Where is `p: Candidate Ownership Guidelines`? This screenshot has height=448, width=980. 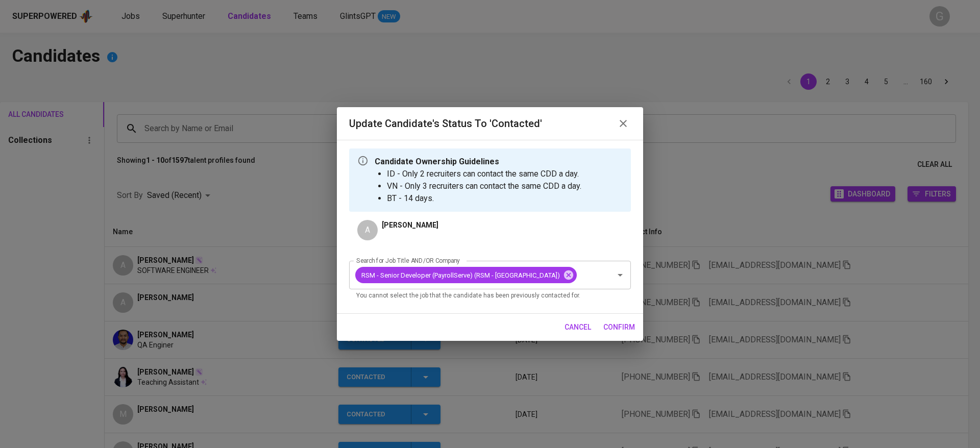
p: Candidate Ownership Guidelines is located at coordinates (477, 162).